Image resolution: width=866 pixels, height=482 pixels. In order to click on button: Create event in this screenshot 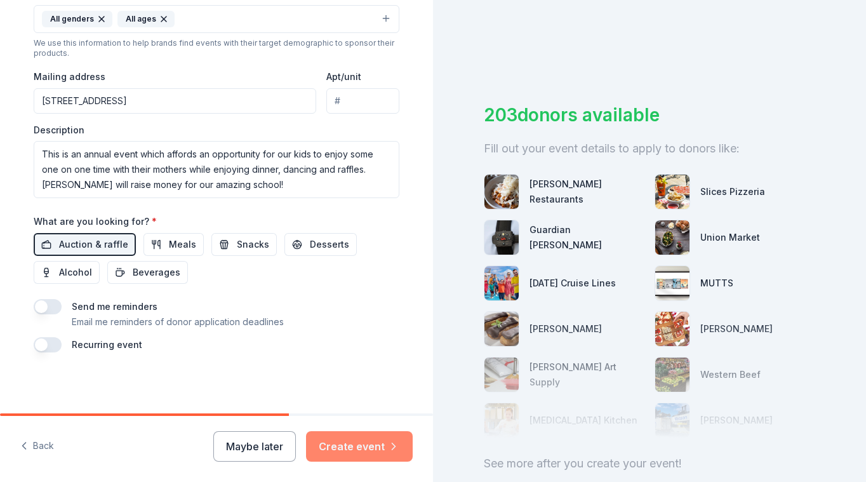, I will do `click(359, 446)`.